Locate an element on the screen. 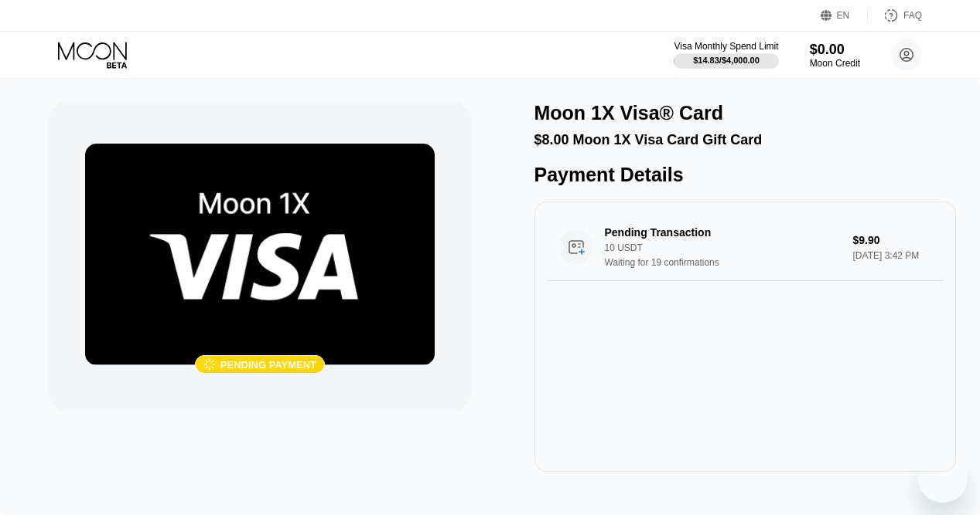 The image size is (980, 515). div: Moon 1X Visa® Card is located at coordinates (629, 113).